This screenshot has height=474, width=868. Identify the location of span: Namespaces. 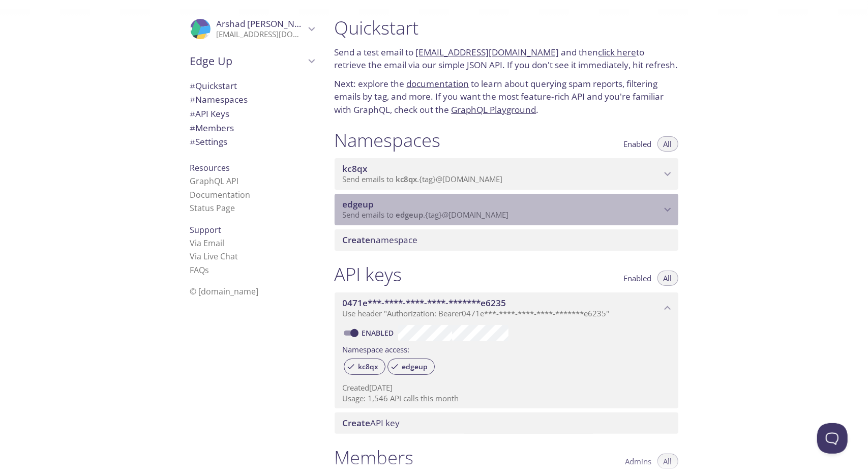
(219, 99).